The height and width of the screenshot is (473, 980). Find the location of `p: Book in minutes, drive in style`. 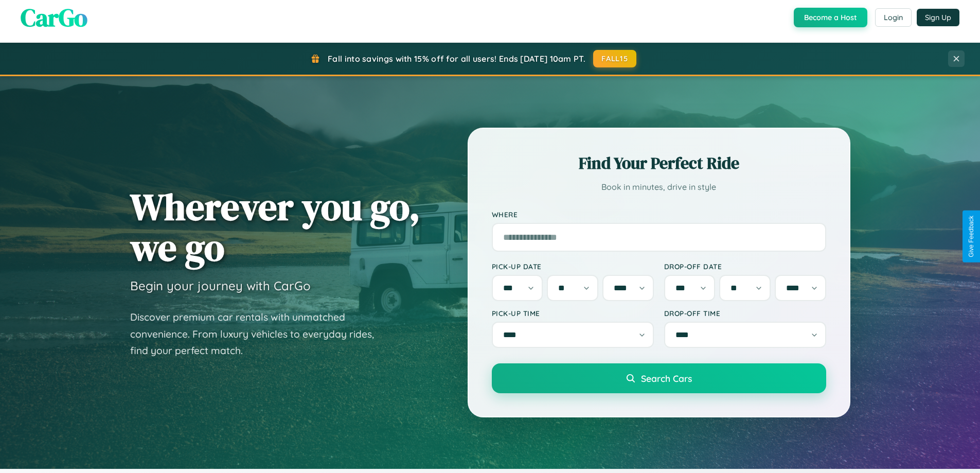

p: Book in minutes, drive in style is located at coordinates (659, 187).